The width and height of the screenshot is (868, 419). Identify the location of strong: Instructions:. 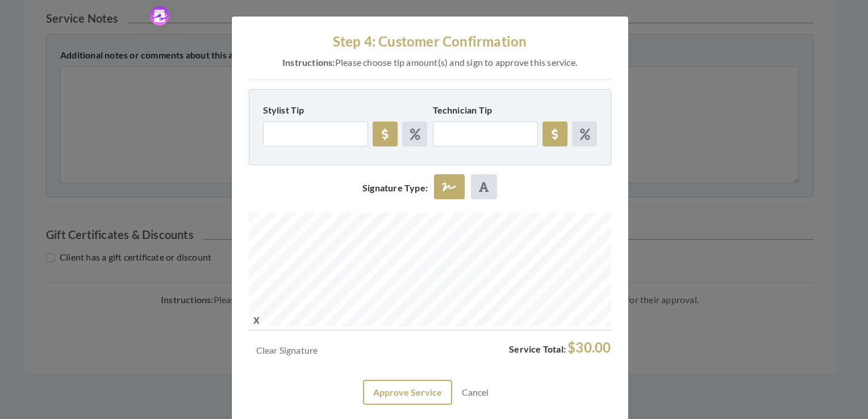
(309, 62).